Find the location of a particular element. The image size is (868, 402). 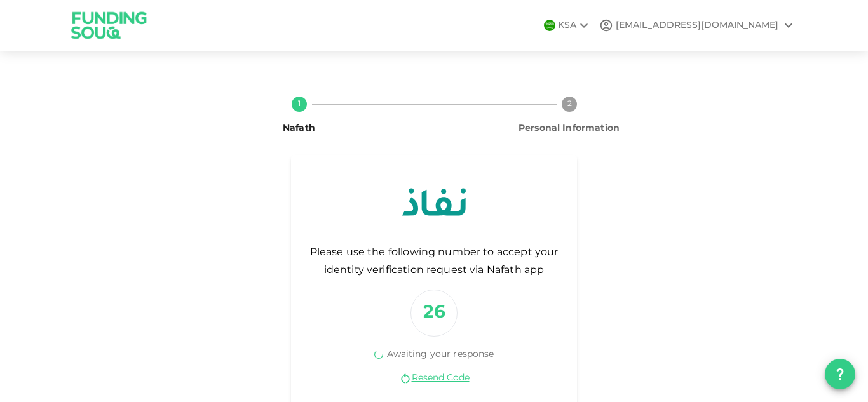

img: nafathlogo is located at coordinates (434, 202).